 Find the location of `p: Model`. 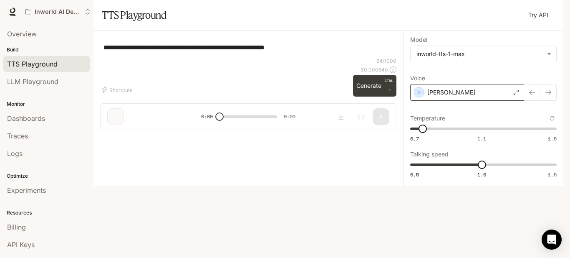

p: Model is located at coordinates (419, 40).